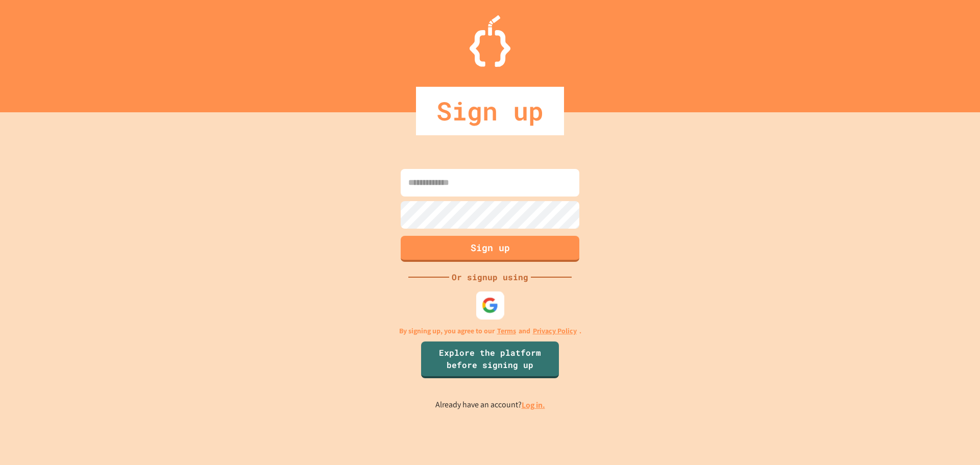 The width and height of the screenshot is (980, 465). Describe the element at coordinates (490, 405) in the screenshot. I see `p: Already have an account?` at that location.